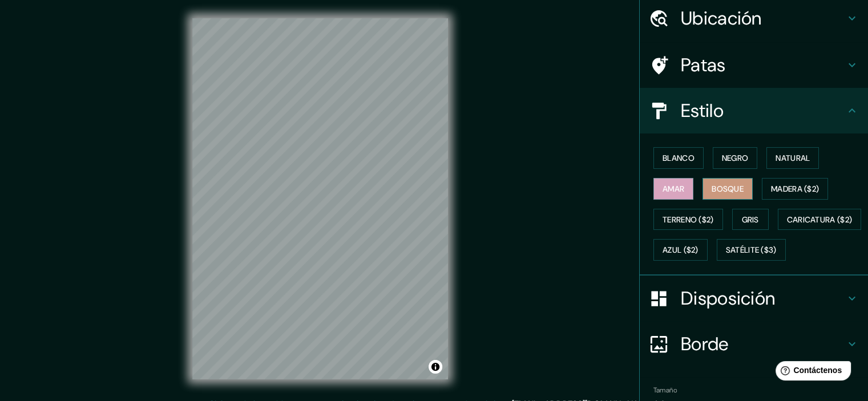  Describe the element at coordinates (795, 189) in the screenshot. I see `button: Madera ($2)` at that location.